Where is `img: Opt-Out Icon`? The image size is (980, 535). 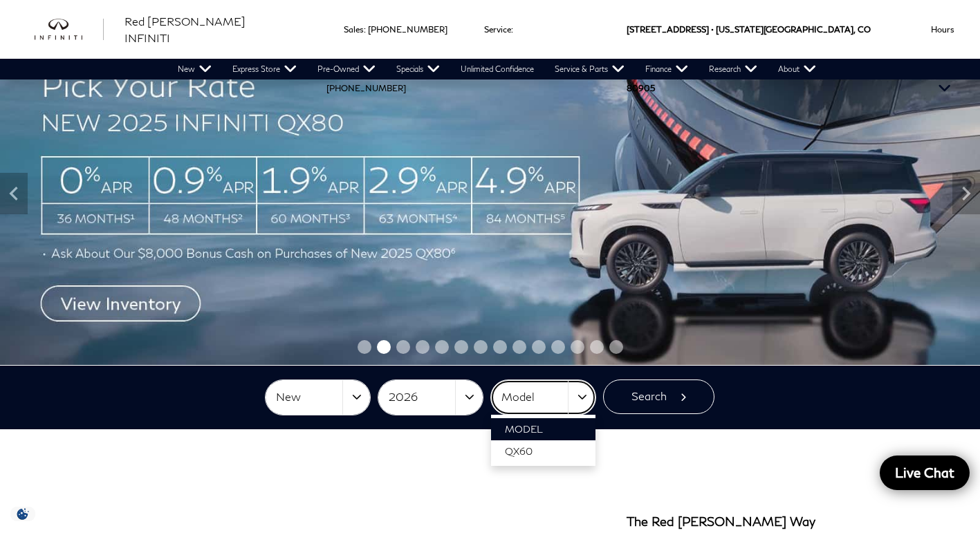
img: Opt-Out Icon is located at coordinates (23, 513).